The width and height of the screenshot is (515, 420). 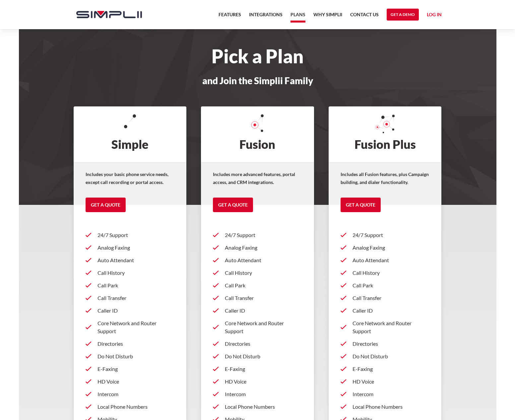 I want to click on a: Why Simplii, so click(x=327, y=16).